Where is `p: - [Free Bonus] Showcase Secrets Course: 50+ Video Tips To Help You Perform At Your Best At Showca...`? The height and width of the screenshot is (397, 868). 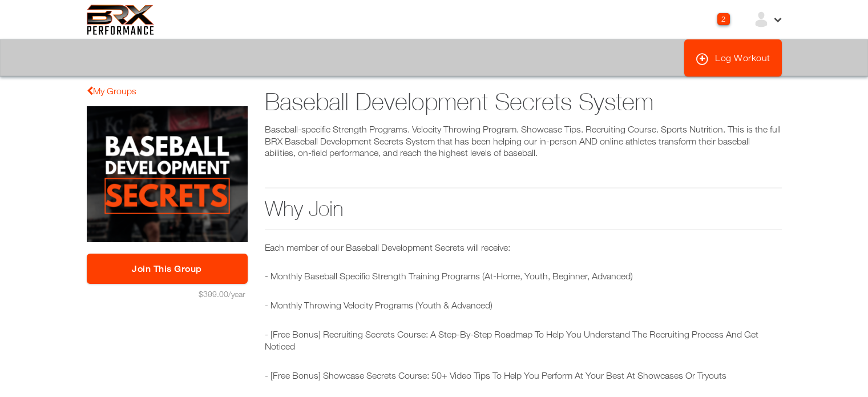
p: - [Free Bonus] Showcase Secrets Course: 50+ Video Tips To Help You Perform At Your Best At Showca... is located at coordinates (523, 375).